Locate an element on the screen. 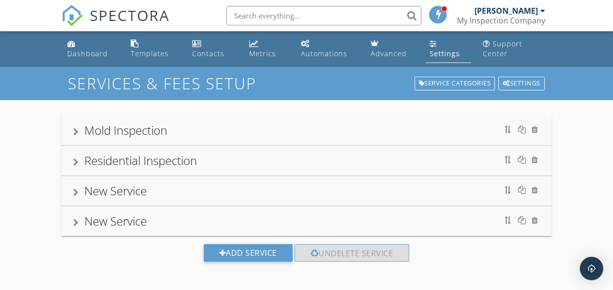  a: Templates is located at coordinates (154, 49).